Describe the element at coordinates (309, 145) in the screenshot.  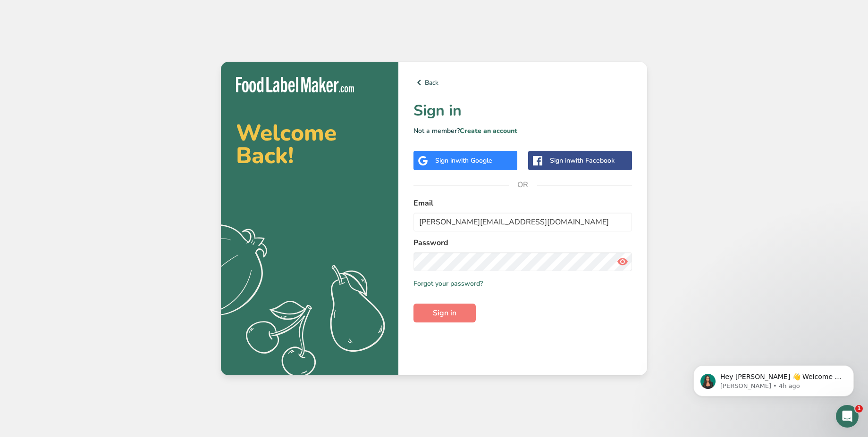
I see `h2: Welcome Back!` at that location.